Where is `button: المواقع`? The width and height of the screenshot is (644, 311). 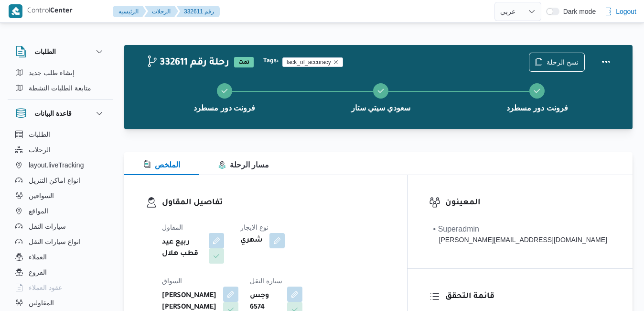 button: المواقع is located at coordinates (60, 211).